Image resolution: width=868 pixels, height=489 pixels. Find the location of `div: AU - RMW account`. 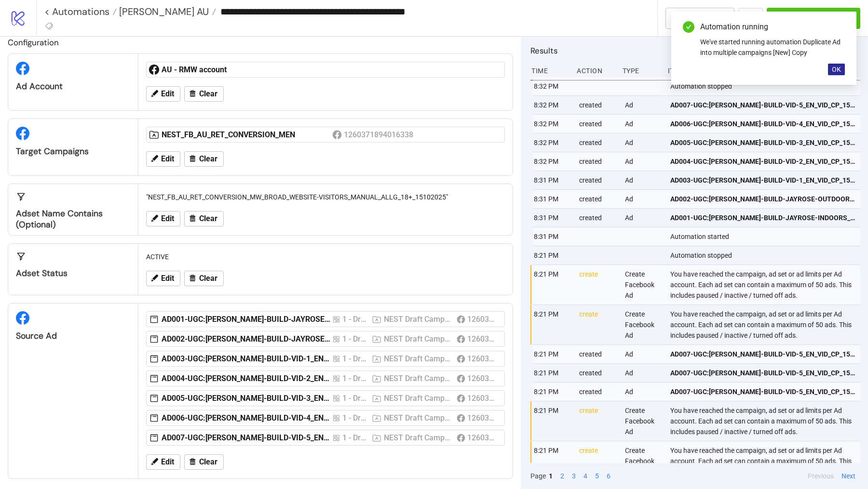

div: AU - RMW account is located at coordinates (247, 70).